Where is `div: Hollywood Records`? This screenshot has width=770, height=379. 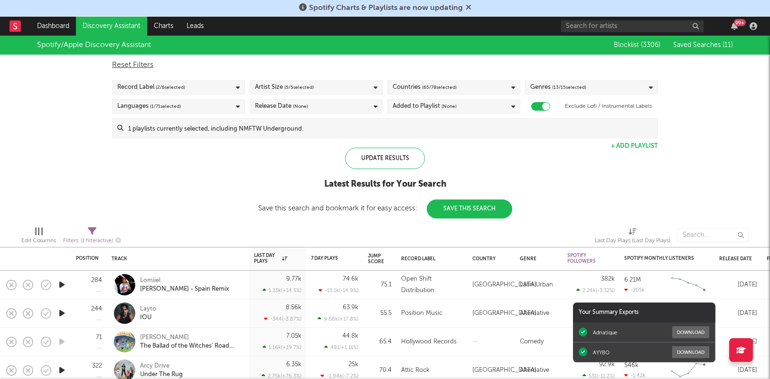 div: Hollywood Records is located at coordinates (429, 342).